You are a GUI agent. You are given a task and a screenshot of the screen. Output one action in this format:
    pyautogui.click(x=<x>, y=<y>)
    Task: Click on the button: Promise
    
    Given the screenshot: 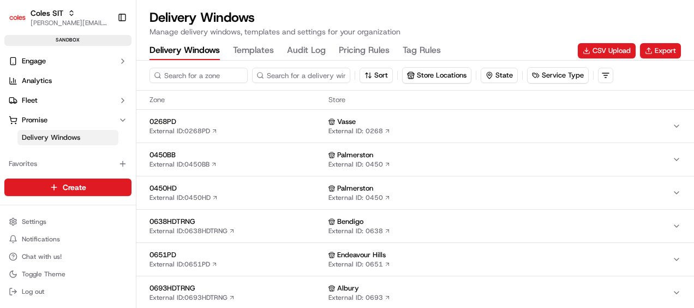 What is the action you would take?
    pyautogui.click(x=68, y=120)
    